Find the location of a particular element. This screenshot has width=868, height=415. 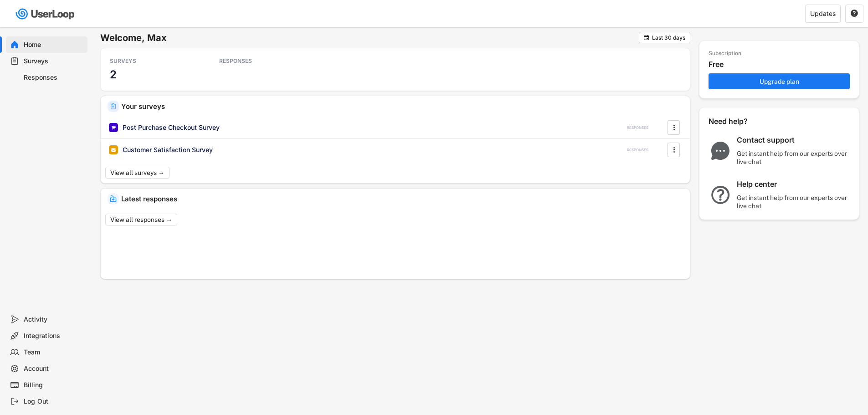

button: View all surveys → is located at coordinates (138, 173).